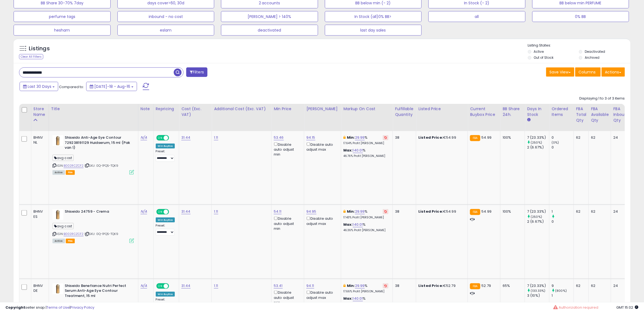 Image resolution: width=644 pixels, height=313 pixels. I want to click on div: 1, so click(563, 296).